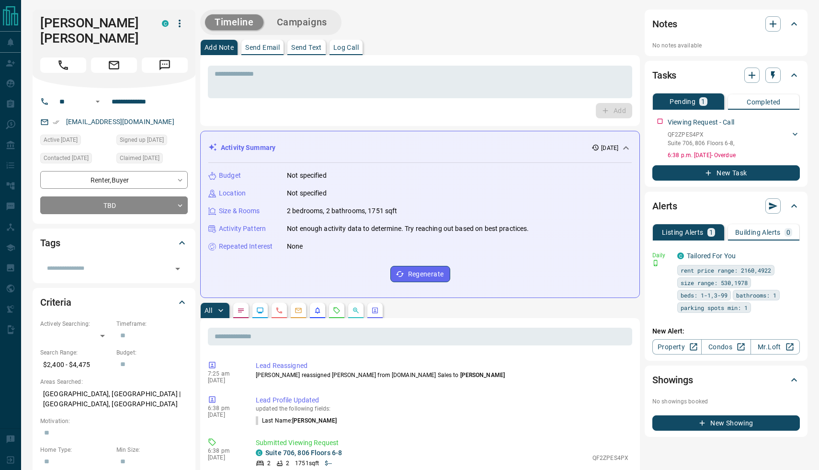 This screenshot has width=819, height=470. Describe the element at coordinates (56, 302) in the screenshot. I see `h2: Criteria` at that location.